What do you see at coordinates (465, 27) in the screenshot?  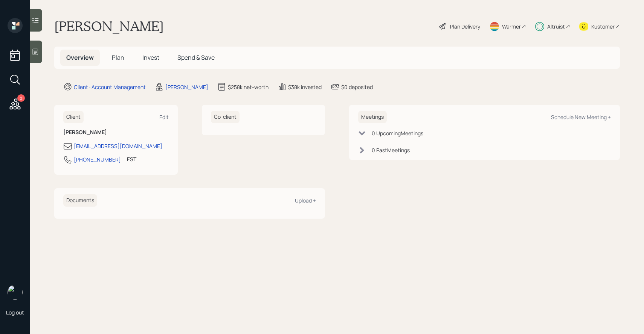 I see `div: Plan Delivery` at bounding box center [465, 27].